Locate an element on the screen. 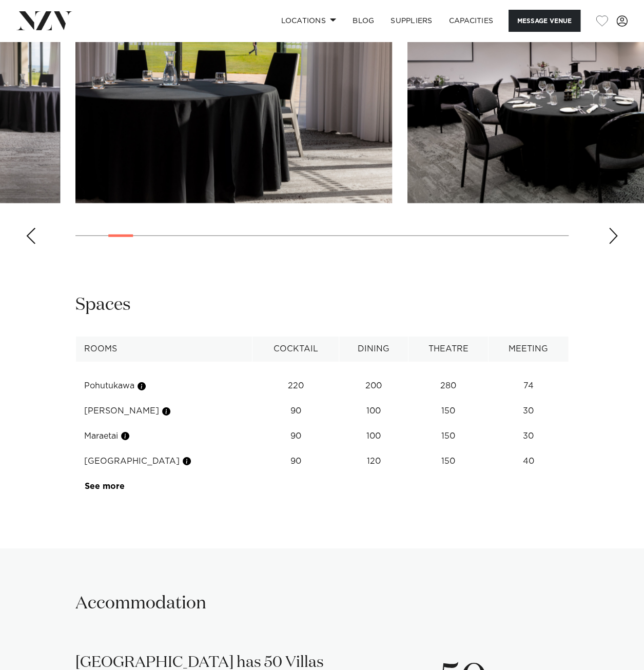  td: 120 is located at coordinates (374, 461).